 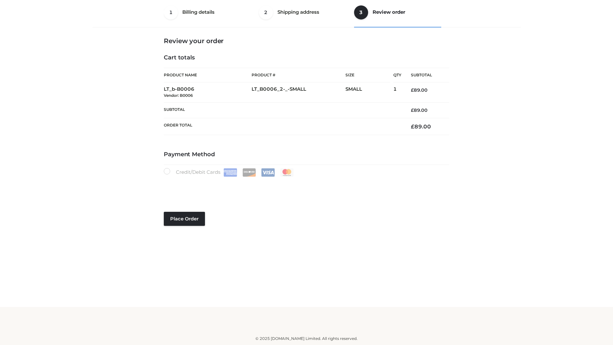 What do you see at coordinates (369, 92) in the screenshot?
I see `td: SMALL` at bounding box center [369, 92].